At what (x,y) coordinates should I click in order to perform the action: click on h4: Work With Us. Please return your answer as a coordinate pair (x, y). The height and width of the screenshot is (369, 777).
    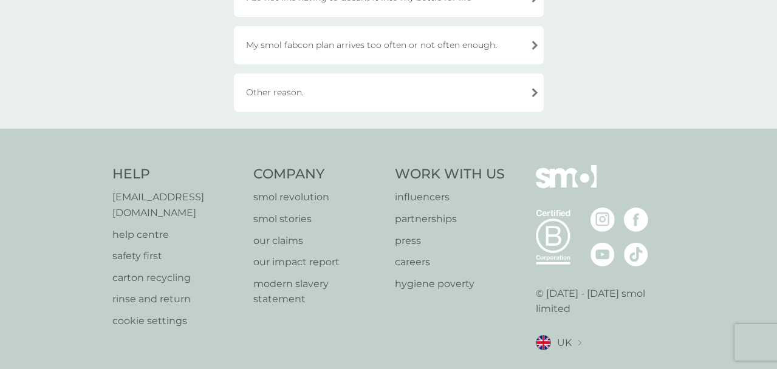
    Looking at the image, I should click on (449, 174).